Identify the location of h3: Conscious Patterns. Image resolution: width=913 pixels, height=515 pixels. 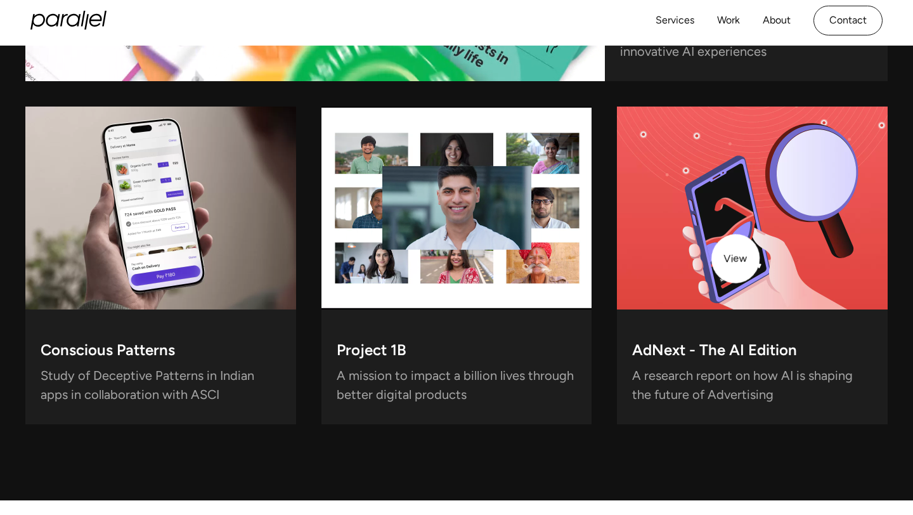
(108, 353).